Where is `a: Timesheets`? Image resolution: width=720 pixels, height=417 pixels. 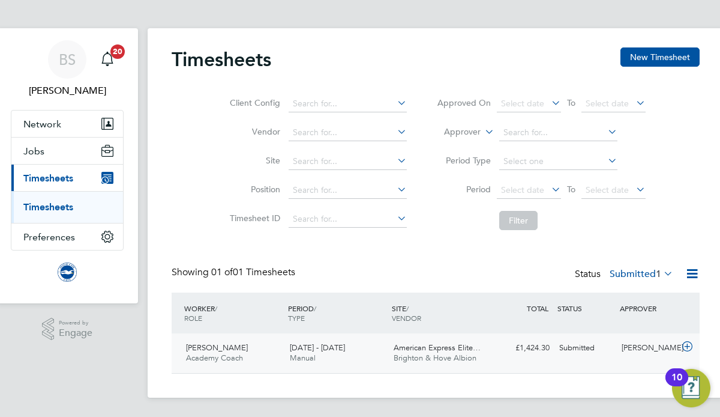 a: Timesheets is located at coordinates (48, 206).